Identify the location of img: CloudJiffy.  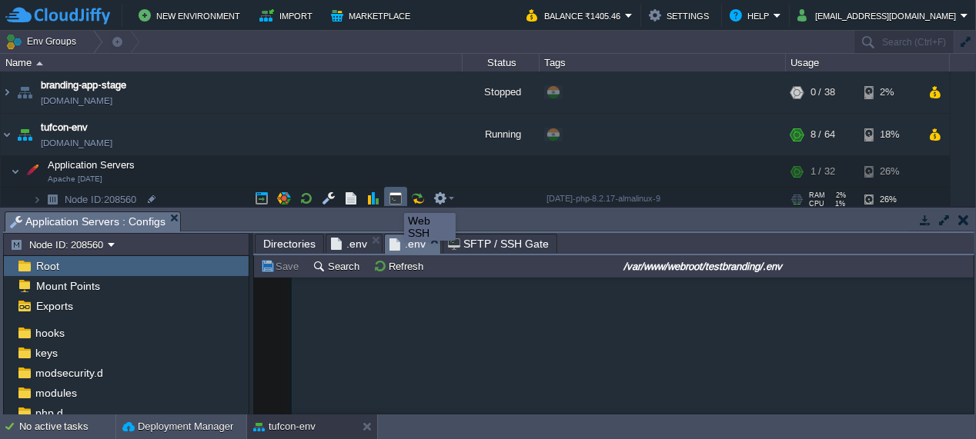
(58, 15).